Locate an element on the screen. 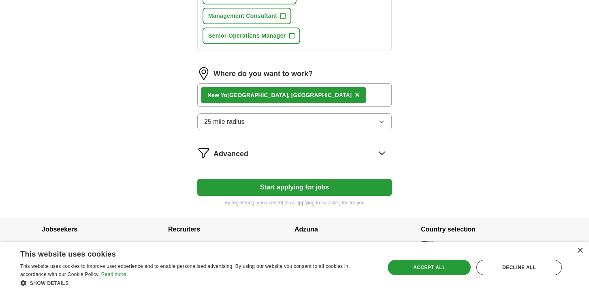  div: Decline all is located at coordinates (519, 268).